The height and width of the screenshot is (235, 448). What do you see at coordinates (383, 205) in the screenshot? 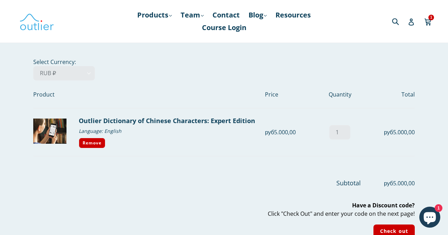
I see `b: Have a Discount code?` at bounding box center [383, 205].